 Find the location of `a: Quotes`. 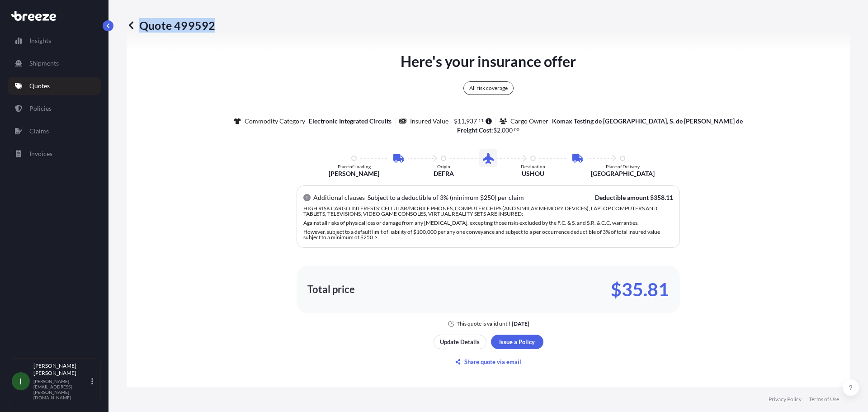

a: Quotes is located at coordinates (55, 86).